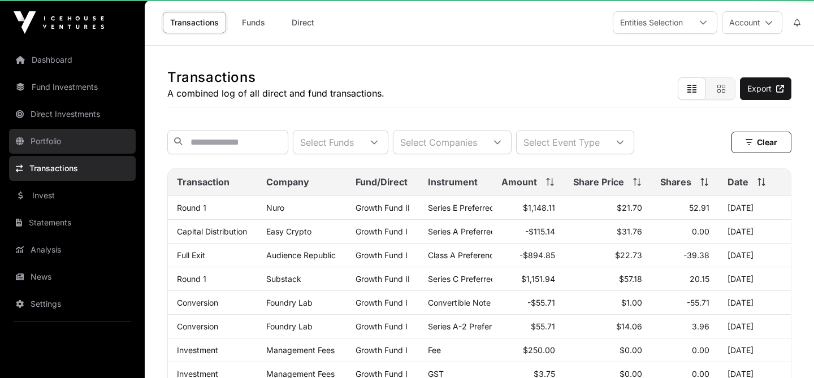 Image resolution: width=814 pixels, height=378 pixels. I want to click on td: $250.00, so click(528, 350).